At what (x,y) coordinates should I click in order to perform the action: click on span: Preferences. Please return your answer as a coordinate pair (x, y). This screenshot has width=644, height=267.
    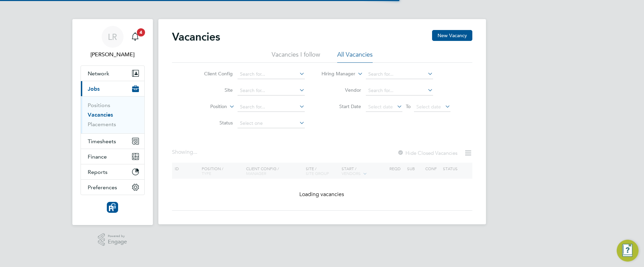
    Looking at the image, I should click on (103, 187).